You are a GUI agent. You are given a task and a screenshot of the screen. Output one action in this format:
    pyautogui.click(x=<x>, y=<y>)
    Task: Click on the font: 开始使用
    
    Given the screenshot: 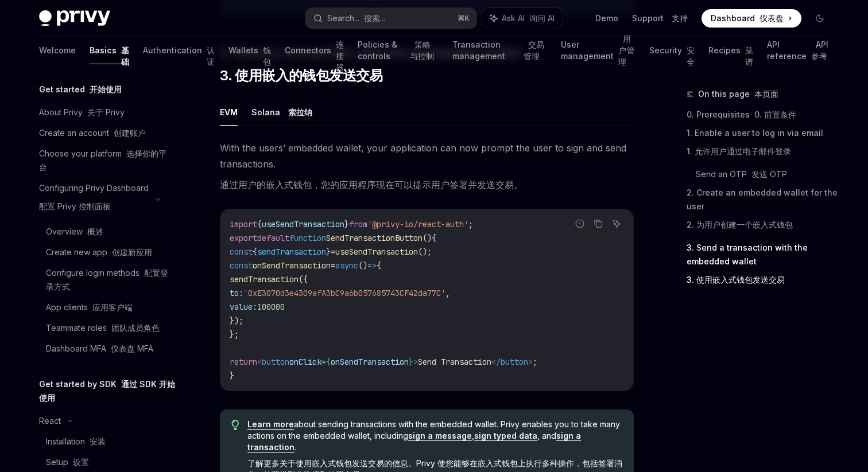 What is the action you would take?
    pyautogui.click(x=105, y=89)
    